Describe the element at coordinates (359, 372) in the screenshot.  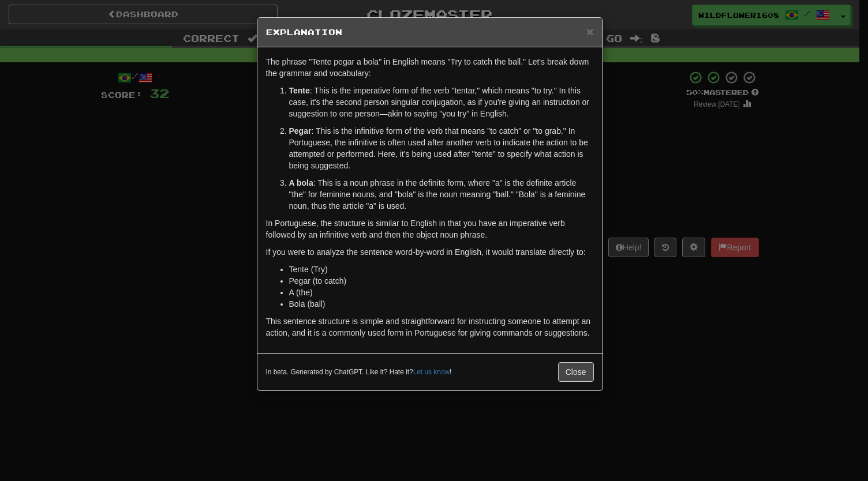
I see `small: In beta. Generated by ChatGPT. Like it? Hate it? !` at that location.